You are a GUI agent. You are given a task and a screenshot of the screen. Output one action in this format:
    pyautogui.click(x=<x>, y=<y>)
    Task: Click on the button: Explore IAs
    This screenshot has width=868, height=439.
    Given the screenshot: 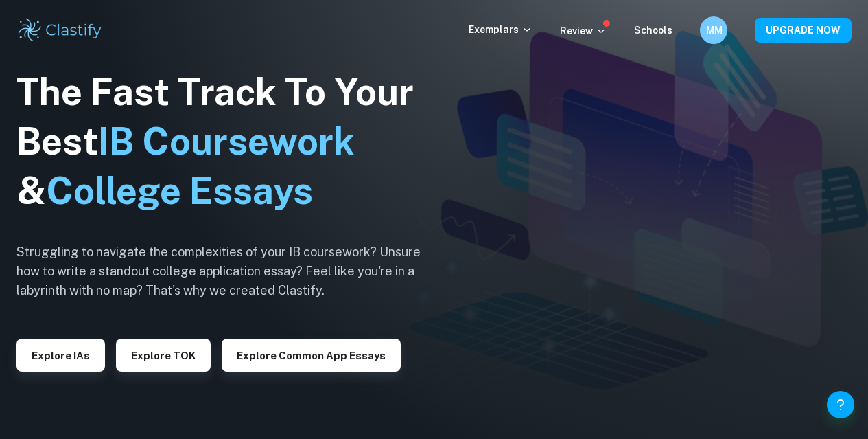 What is the action you would take?
    pyautogui.click(x=60, y=355)
    